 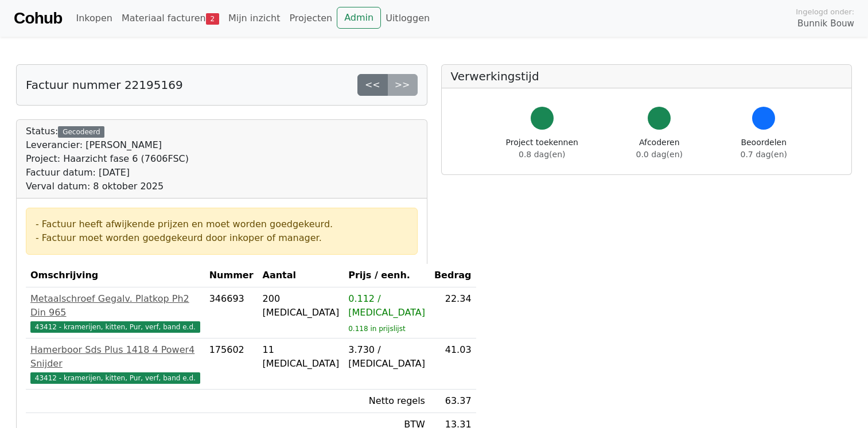 What do you see at coordinates (104, 85) in the screenshot?
I see `h5: Factuur nummer 22195169` at bounding box center [104, 85].